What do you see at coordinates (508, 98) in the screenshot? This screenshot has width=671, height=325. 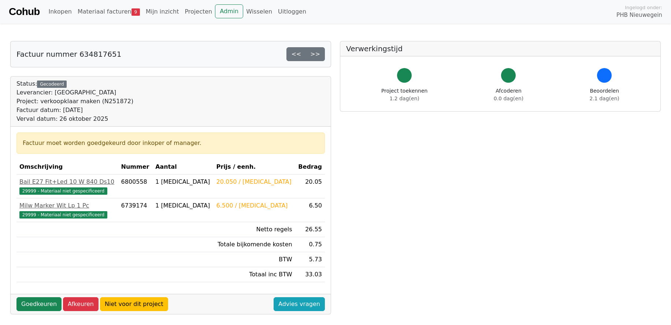 I see `span: 0.0 dag(en)` at bounding box center [508, 98].